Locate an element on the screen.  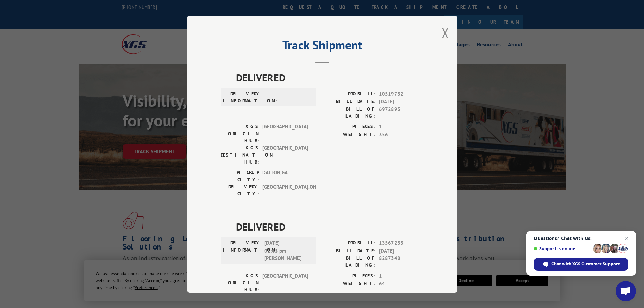
span: Questions? Chat with us! is located at coordinates (581, 238).